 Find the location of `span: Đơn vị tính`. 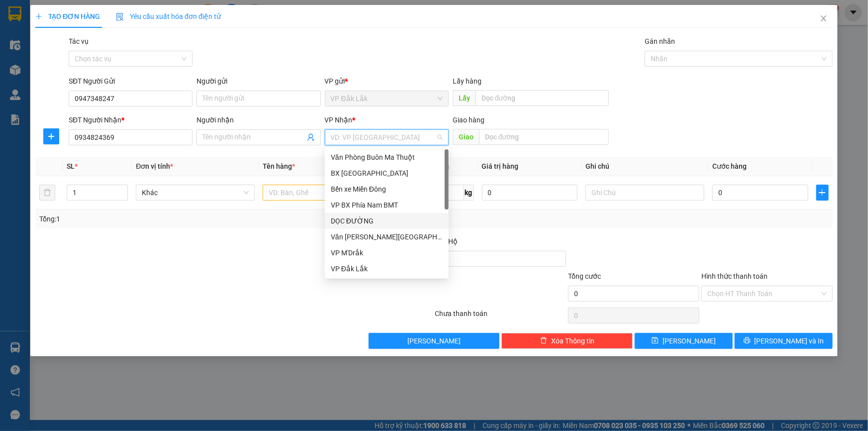

span: Đơn vị tính is located at coordinates (154, 166).